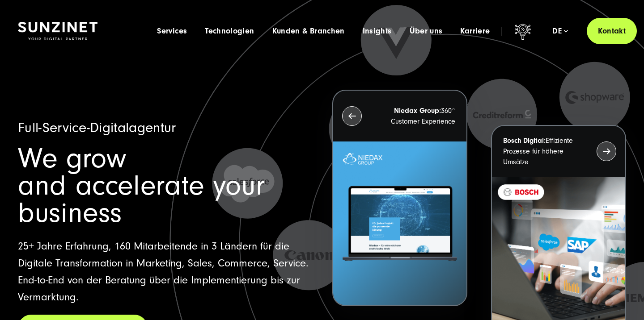 The image size is (644, 320). I want to click on a: Insights, so click(377, 31).